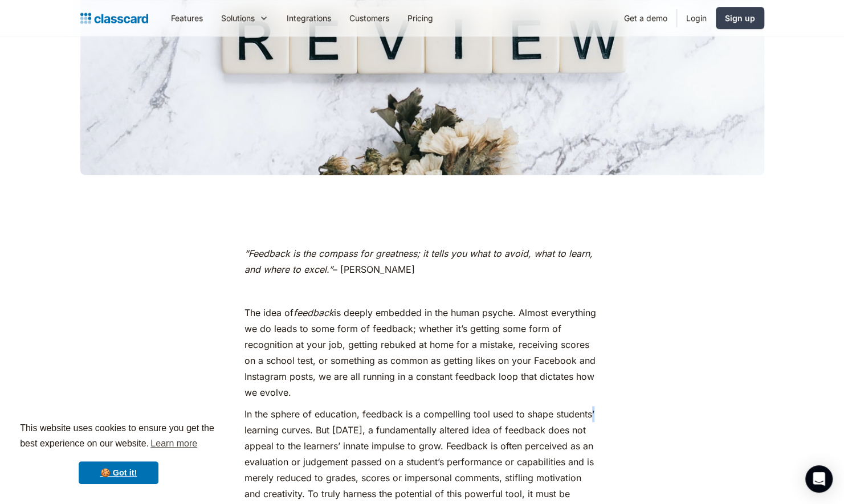  What do you see at coordinates (740, 18) in the screenshot?
I see `div: Sign up` at bounding box center [740, 18].